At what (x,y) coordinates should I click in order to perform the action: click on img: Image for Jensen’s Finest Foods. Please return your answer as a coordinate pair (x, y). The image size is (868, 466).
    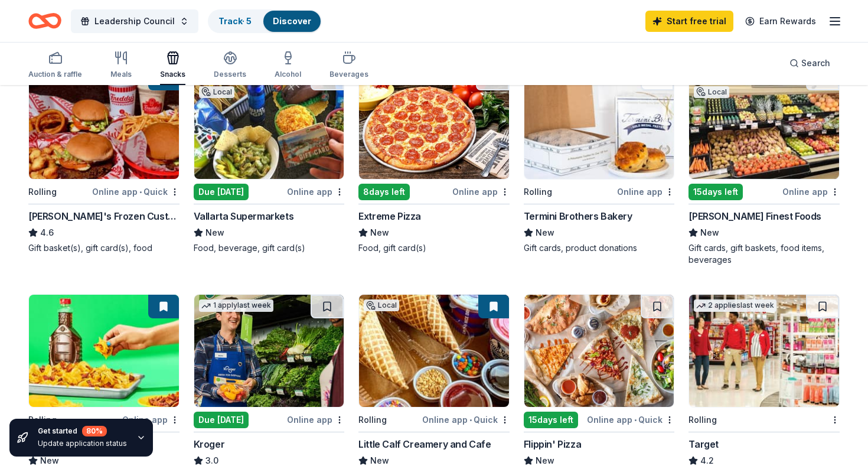
    Looking at the image, I should click on (764, 123).